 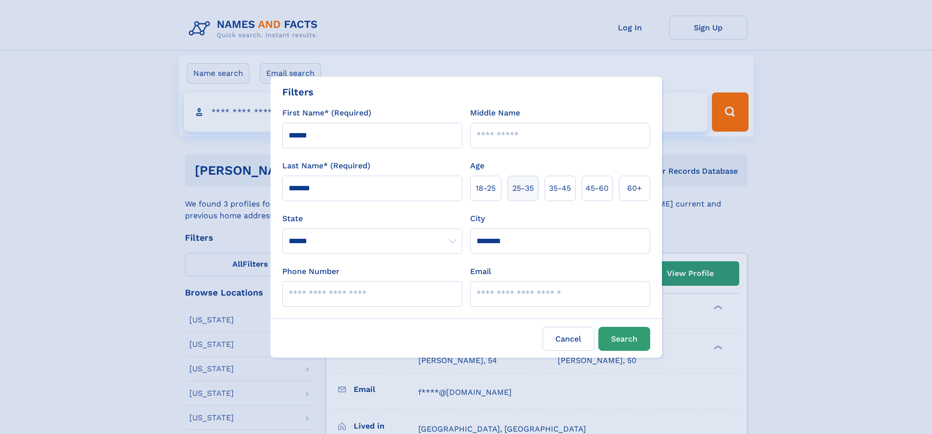 I want to click on label: Phone Number, so click(x=311, y=272).